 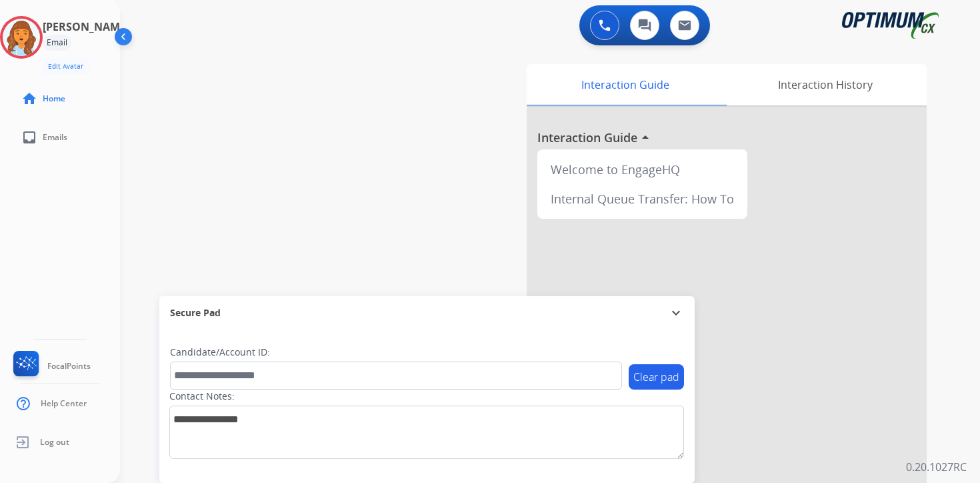 I want to click on mat-icon: home, so click(x=29, y=99).